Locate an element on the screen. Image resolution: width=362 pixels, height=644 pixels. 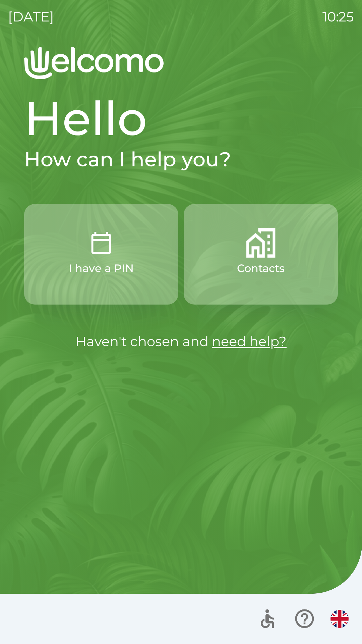
h2: How can I help you? is located at coordinates (181, 160).